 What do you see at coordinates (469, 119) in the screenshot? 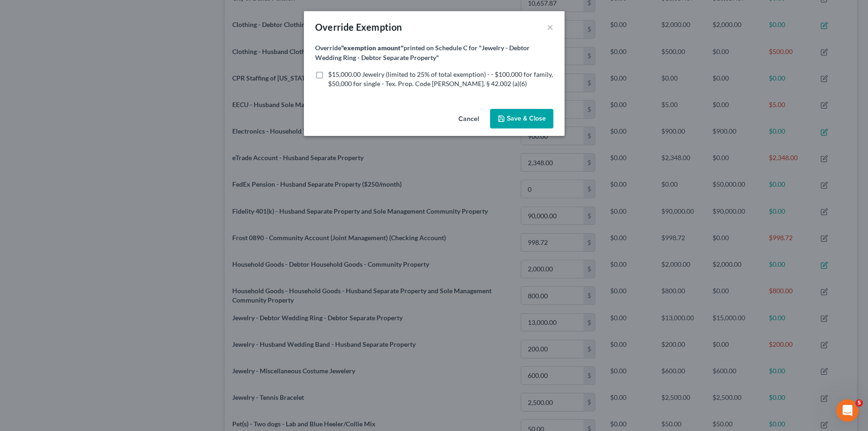
I see `button: Cancel` at bounding box center [469, 119].